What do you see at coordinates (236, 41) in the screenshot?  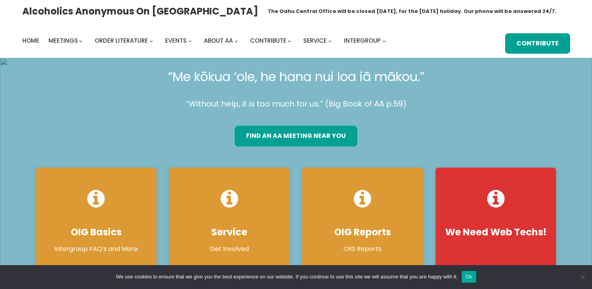 I see `button: About AA submenu` at bounding box center [236, 41].